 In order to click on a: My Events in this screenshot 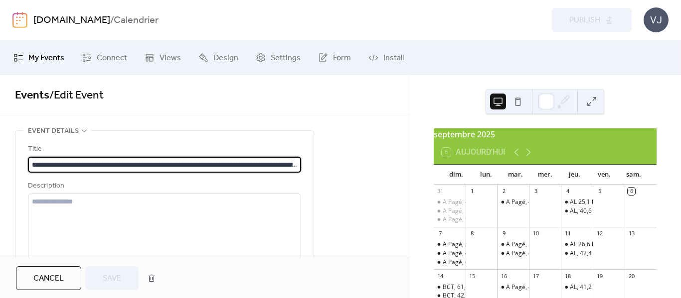, I will do `click(39, 58)`.